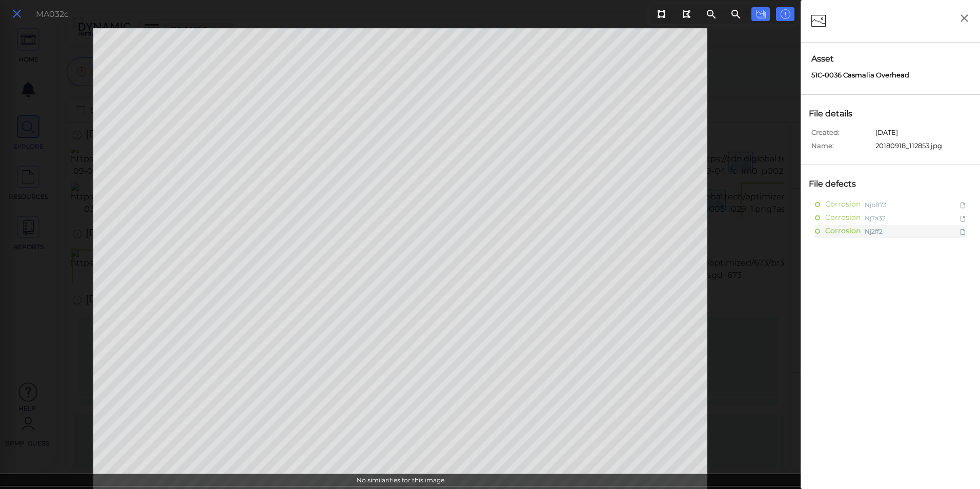 This screenshot has height=489, width=980. Describe the element at coordinates (838, 184) in the screenshot. I see `div: File defects` at that location.